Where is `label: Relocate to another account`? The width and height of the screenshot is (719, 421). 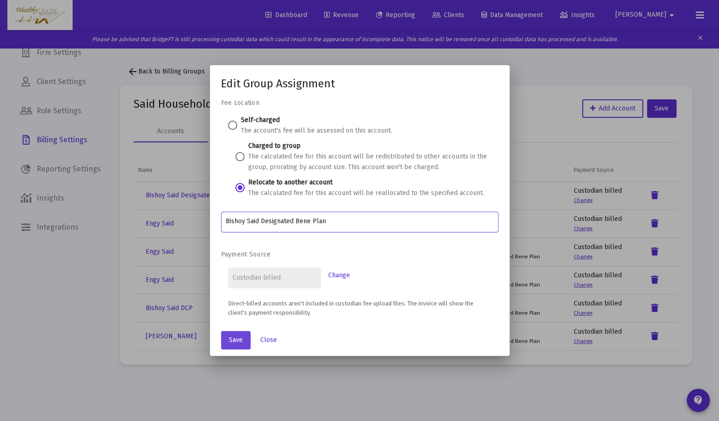
label: Relocate to another account is located at coordinates (290, 182).